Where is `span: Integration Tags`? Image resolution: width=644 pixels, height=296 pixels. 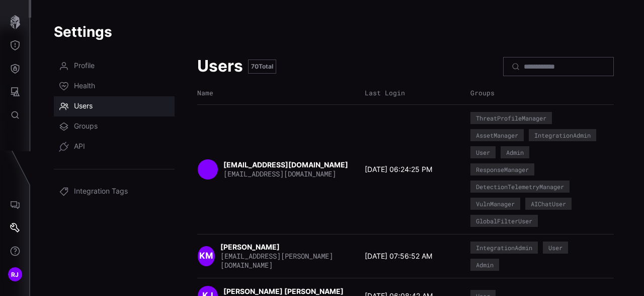
span: Integration Tags is located at coordinates (101, 191).